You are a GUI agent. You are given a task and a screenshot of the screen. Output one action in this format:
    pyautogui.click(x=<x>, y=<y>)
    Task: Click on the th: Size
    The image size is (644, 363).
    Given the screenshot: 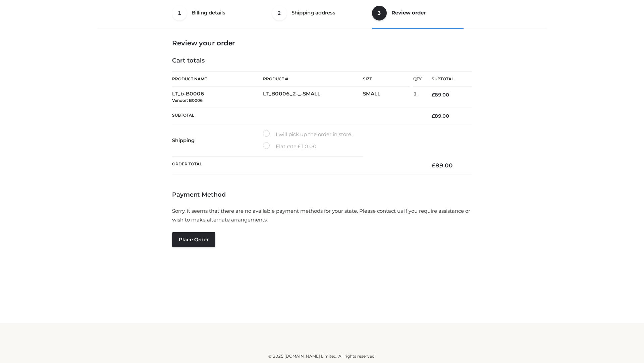 What is the action you would take?
    pyautogui.click(x=386, y=79)
    